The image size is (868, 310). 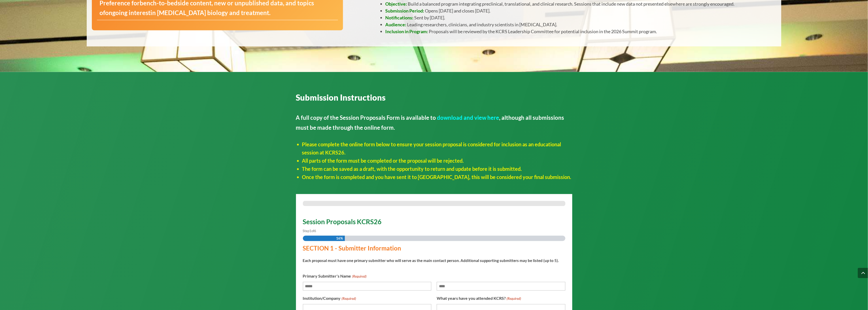 What do you see at coordinates (437, 169) in the screenshot?
I see `li: The form can be saved as a draft, with the opportunity to return and update before it is submitted.` at bounding box center [437, 169].